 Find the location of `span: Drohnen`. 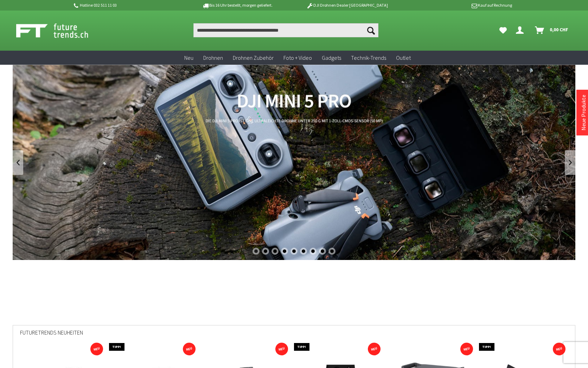

span: Drohnen is located at coordinates (213, 58).